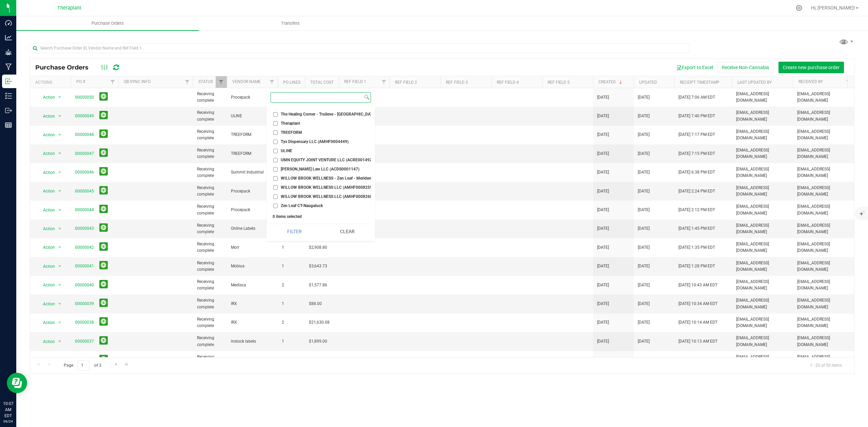 The height and width of the screenshot is (427, 868). What do you see at coordinates (84, 173) in the screenshot?
I see `a: 00000046` at bounding box center [84, 173].